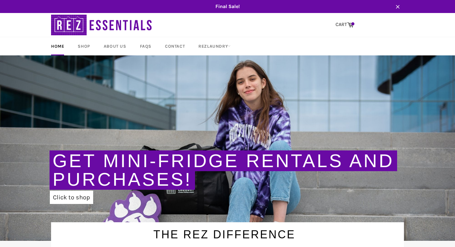  Describe the element at coordinates (58, 46) in the screenshot. I see `a: Home` at that location.